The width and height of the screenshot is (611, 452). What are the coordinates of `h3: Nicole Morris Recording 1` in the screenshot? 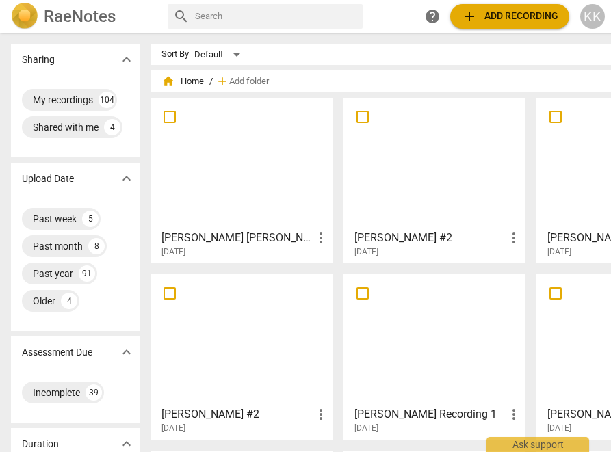 It's located at (430, 415).